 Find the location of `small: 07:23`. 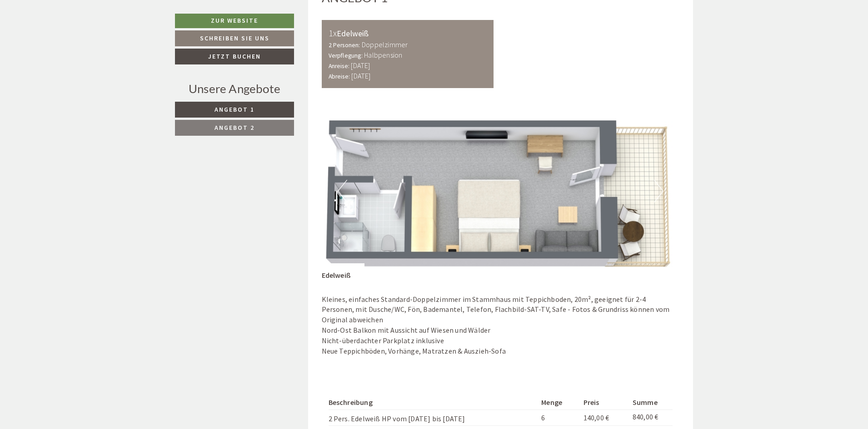

small: 07:23 is located at coordinates (79, 48).